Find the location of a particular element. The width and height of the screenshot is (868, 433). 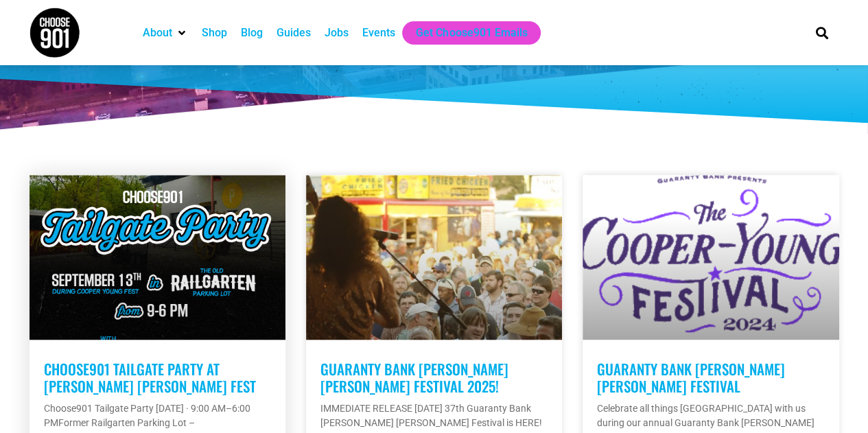

a: Guides is located at coordinates (294, 33).